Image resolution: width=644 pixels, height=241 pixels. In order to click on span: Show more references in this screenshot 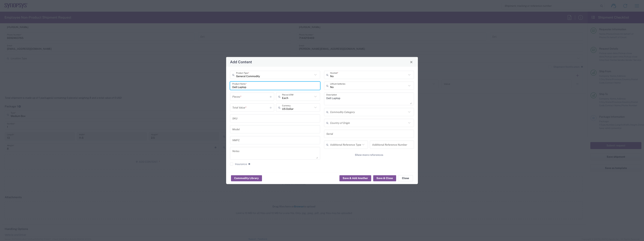, I will do `click(369, 155)`.